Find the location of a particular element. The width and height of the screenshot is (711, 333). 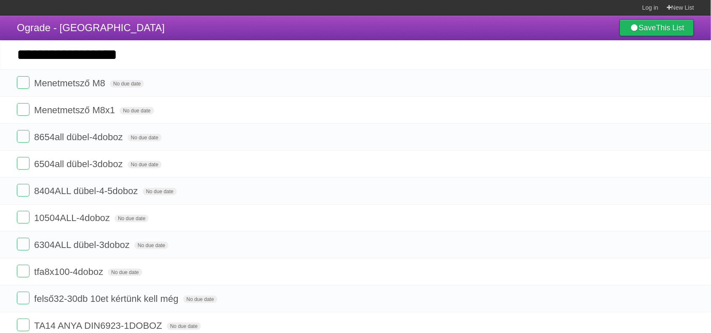

span: 6504all dübel-3doboz is located at coordinates (79, 164).